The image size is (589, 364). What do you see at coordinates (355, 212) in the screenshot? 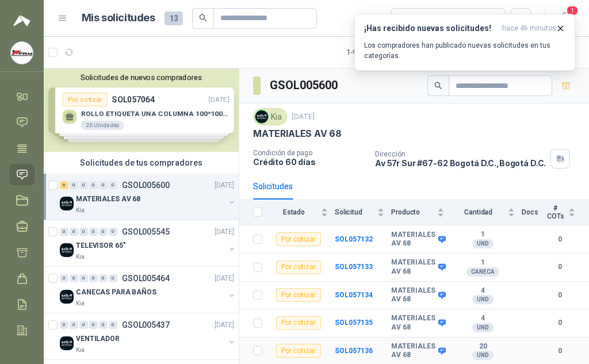
I see `span: Solicitud` at bounding box center [355, 212].